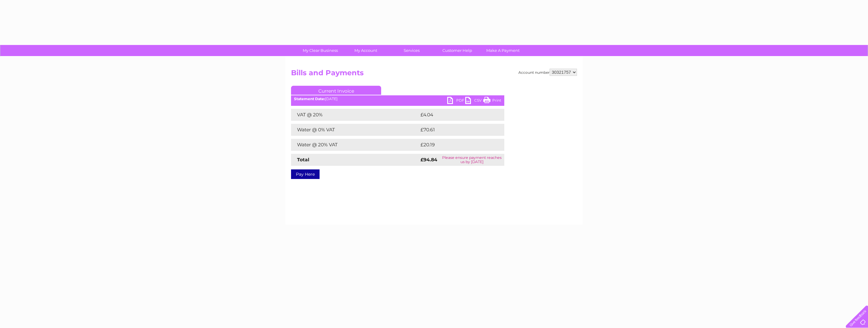  Describe the element at coordinates (366, 50) in the screenshot. I see `a: My Account` at that location.